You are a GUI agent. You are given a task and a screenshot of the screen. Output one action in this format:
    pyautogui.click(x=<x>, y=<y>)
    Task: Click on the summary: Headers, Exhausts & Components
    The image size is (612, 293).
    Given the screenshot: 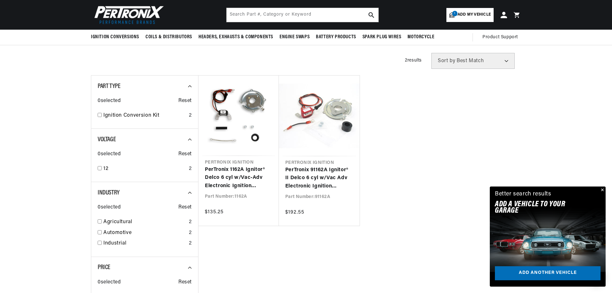 What is the action you would take?
    pyautogui.click(x=236, y=37)
    